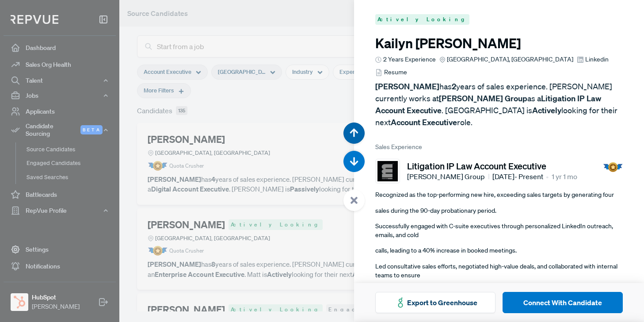 The height and width of the screenshot is (322, 644). Describe the element at coordinates (454, 86) in the screenshot. I see `strong: 2` at that location.